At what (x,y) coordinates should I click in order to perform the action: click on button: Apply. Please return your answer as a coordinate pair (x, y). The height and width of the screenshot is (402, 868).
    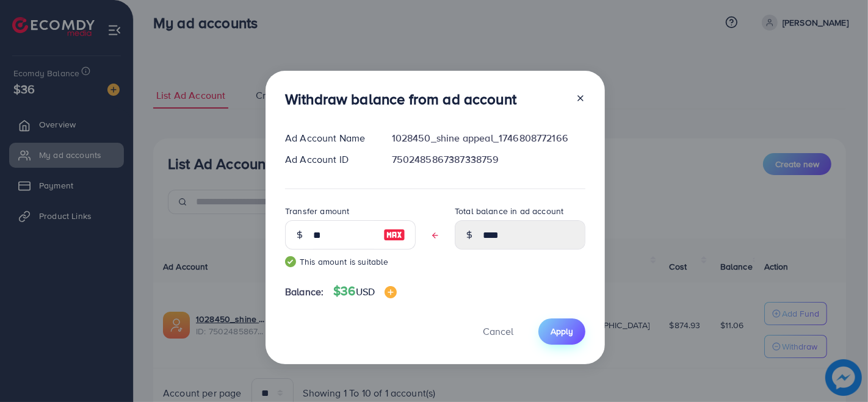
    Looking at the image, I should click on (561, 331).